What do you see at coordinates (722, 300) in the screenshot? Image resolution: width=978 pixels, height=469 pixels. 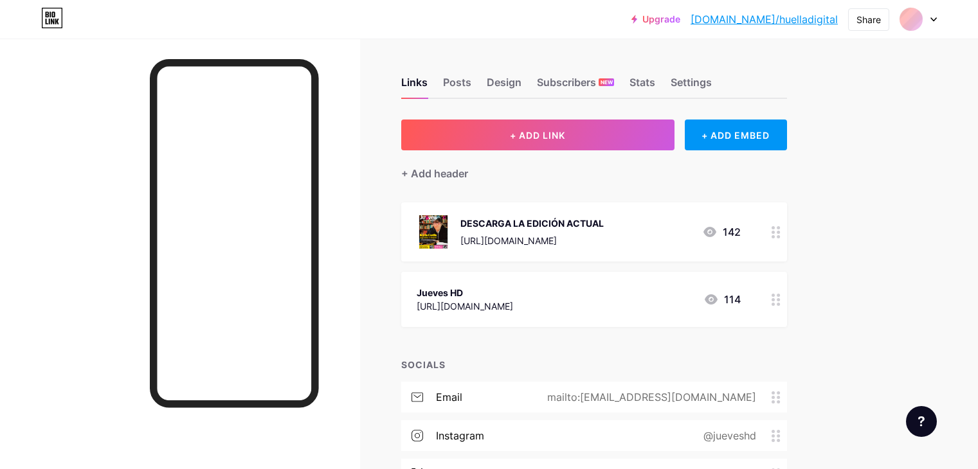 I see `div: 114` at bounding box center [722, 300].